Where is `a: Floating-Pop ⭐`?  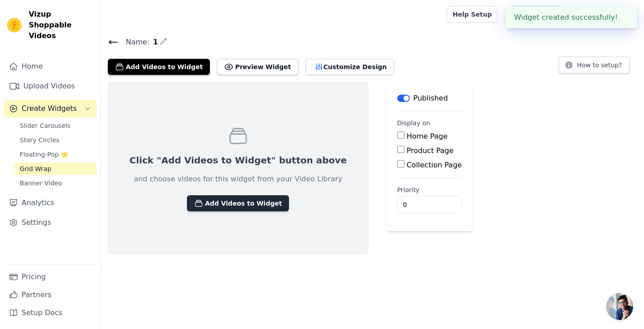
a: Floating-Pop ⭐ is located at coordinates (55, 155).